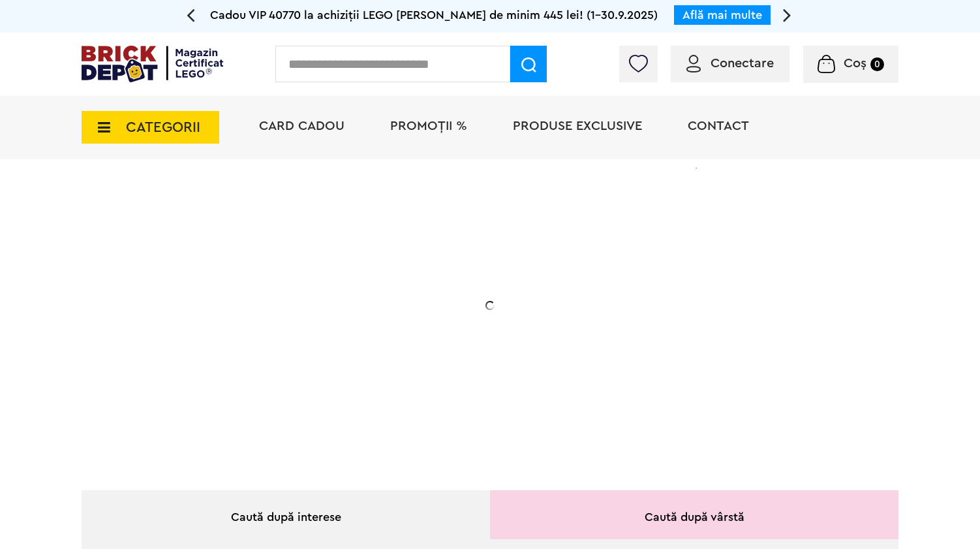 This screenshot has height=549, width=980. Describe the element at coordinates (742, 64) in the screenshot. I see `span: Conectare` at that location.